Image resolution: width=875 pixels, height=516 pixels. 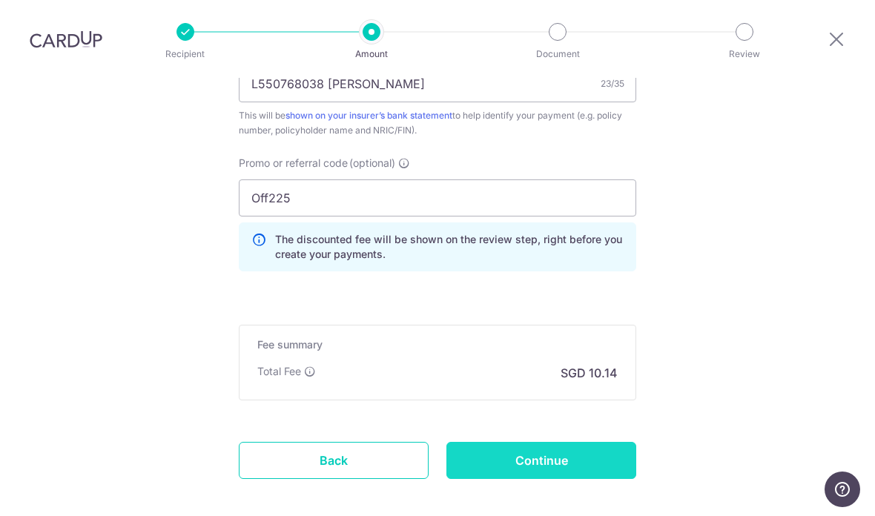 What do you see at coordinates (369, 115) in the screenshot?
I see `a: shown on your insurer’s bank statement` at bounding box center [369, 115].